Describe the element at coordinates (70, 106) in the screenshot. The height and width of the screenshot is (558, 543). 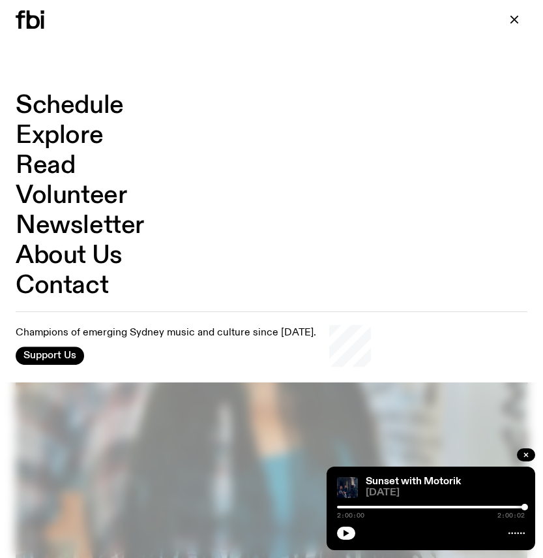
I see `a: Schedule` at that location.